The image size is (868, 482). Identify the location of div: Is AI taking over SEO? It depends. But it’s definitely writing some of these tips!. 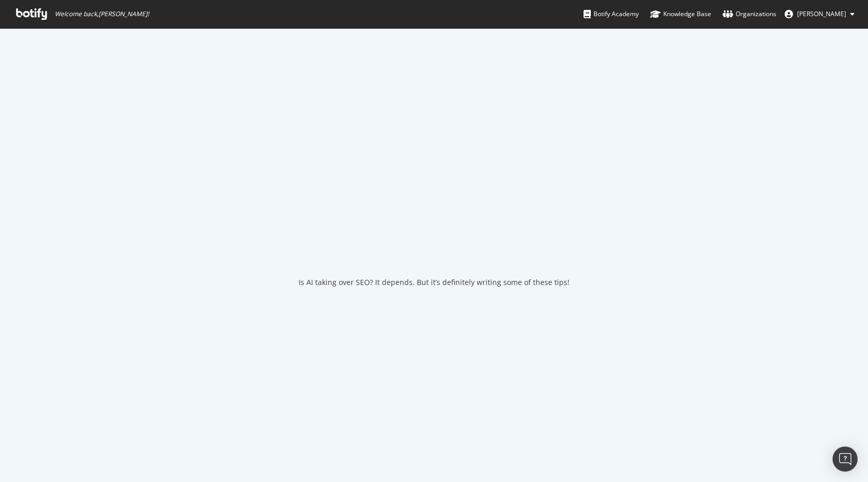
(434, 282).